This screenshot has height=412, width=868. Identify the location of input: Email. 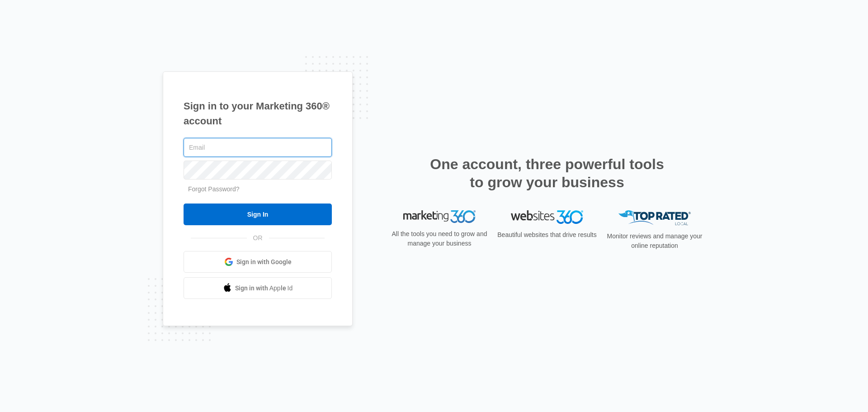
(257, 147).